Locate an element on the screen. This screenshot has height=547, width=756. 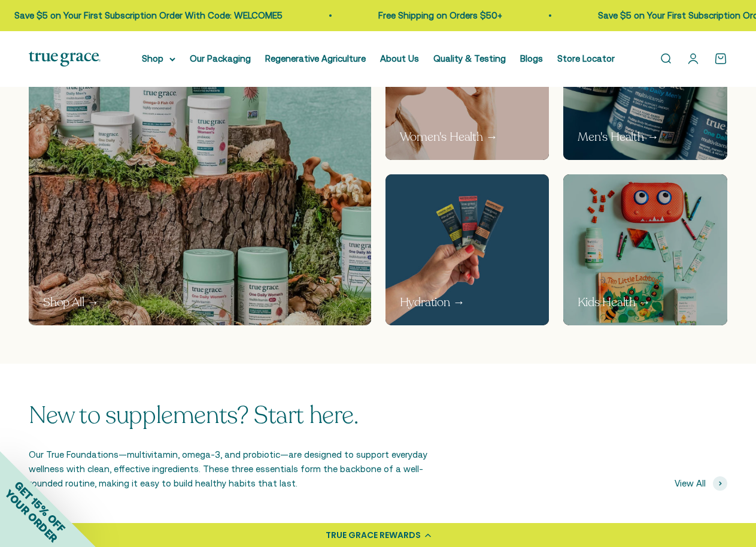
split-lines: New to supplements? Start here. is located at coordinates (194, 415).